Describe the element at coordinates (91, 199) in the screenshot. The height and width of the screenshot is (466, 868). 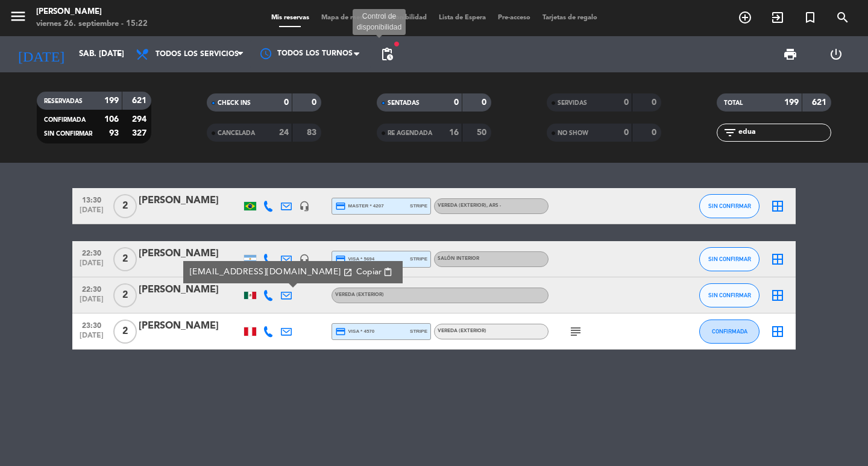
I see `span: 13:30` at that location.